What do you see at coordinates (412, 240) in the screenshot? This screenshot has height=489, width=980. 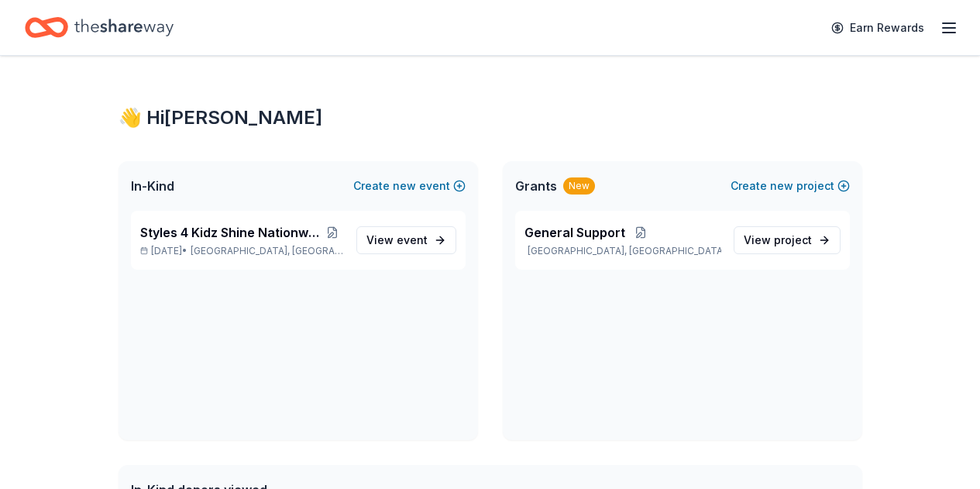 I see `span: event` at bounding box center [412, 240].